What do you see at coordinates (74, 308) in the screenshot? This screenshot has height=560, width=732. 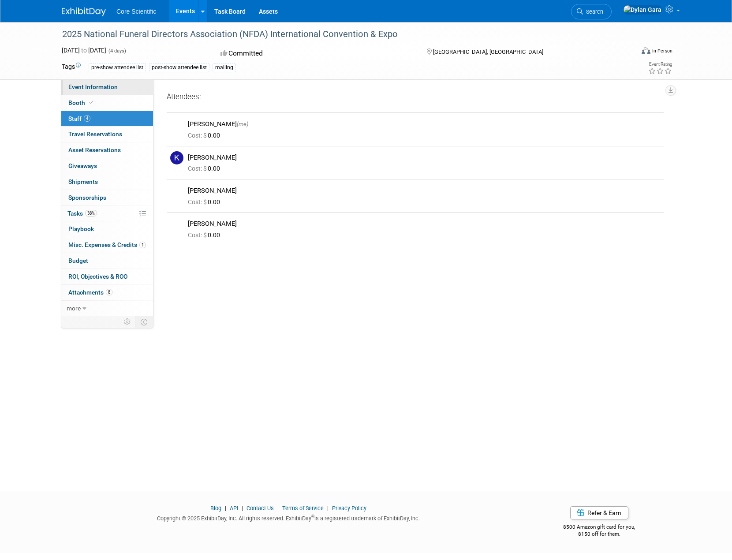 I see `span: more` at bounding box center [74, 308].